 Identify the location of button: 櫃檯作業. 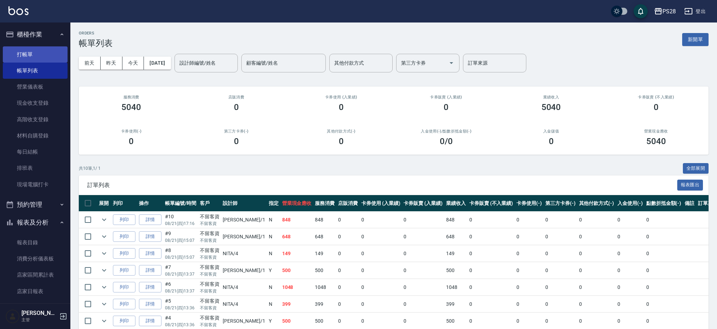
(35, 34).